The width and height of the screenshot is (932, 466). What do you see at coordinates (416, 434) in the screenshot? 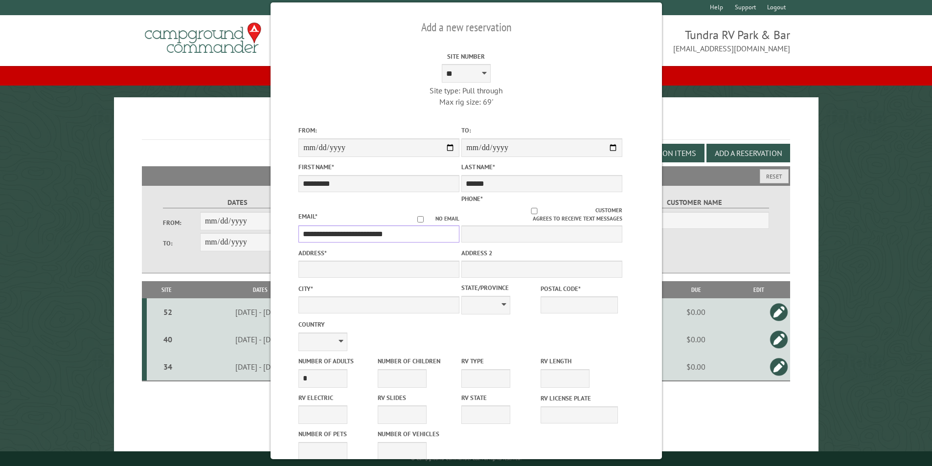
I see `label: Number of Vehicles` at bounding box center [416, 434].